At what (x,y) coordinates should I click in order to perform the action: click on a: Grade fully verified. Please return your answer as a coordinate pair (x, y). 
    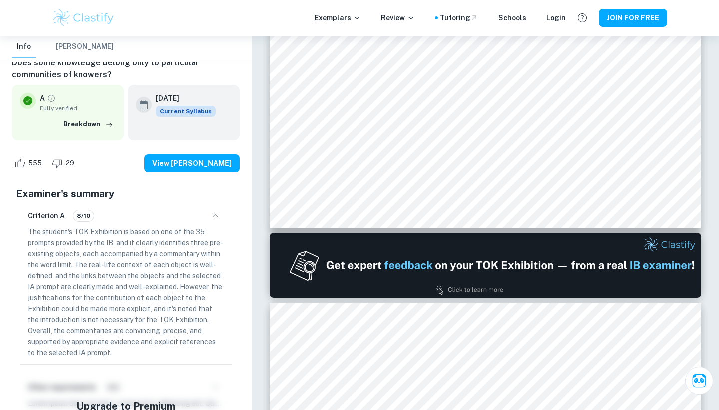
    Looking at the image, I should click on (51, 98).